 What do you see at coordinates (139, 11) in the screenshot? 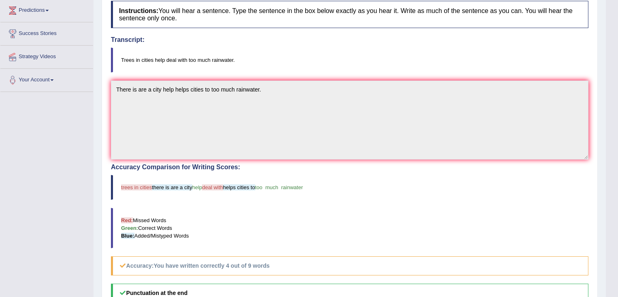
I see `b: Instructions:` at bounding box center [139, 11].